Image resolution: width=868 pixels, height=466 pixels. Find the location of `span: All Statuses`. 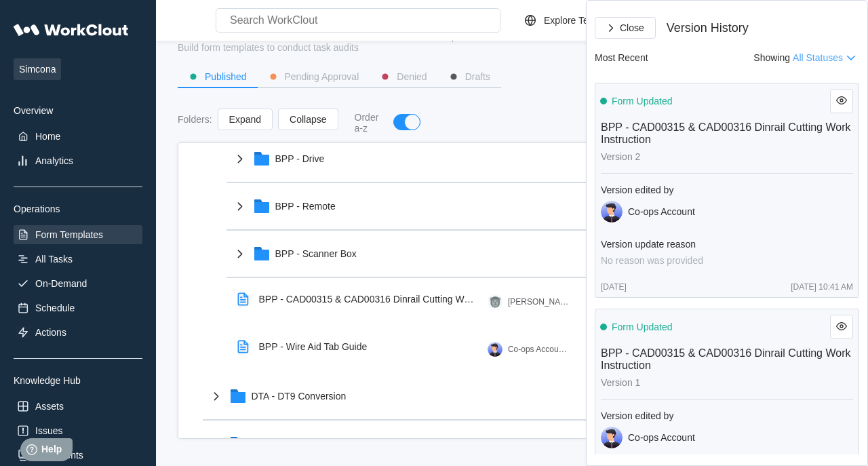

span: All Statuses is located at coordinates (818, 57).